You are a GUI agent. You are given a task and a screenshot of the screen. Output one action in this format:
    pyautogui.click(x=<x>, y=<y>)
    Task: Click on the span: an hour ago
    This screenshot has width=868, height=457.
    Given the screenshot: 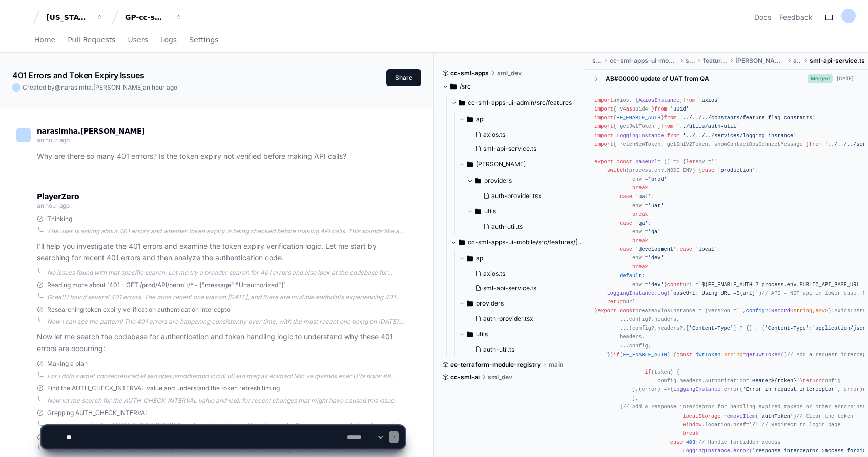 What is the action you would take?
    pyautogui.click(x=54, y=140)
    